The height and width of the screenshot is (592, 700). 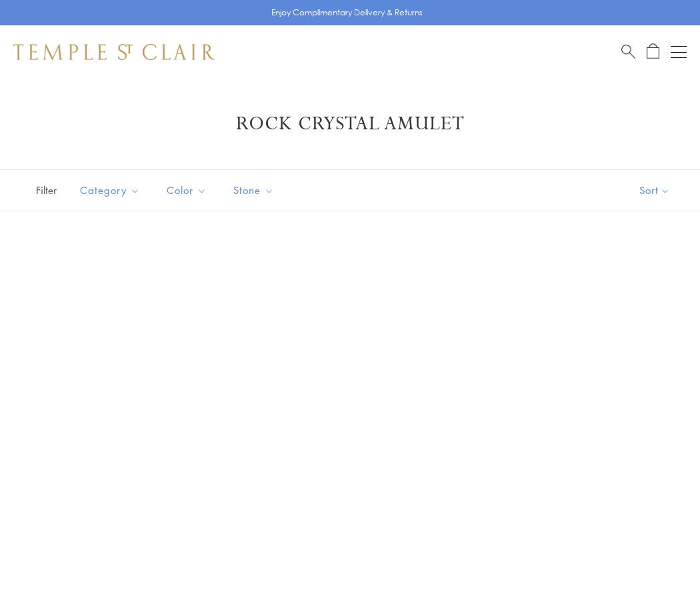 I want to click on span: Color, so click(x=188, y=190).